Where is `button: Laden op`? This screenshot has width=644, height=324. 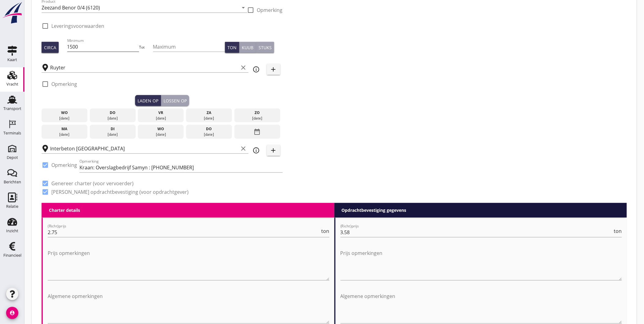
button: Laden op is located at coordinates (148, 101).